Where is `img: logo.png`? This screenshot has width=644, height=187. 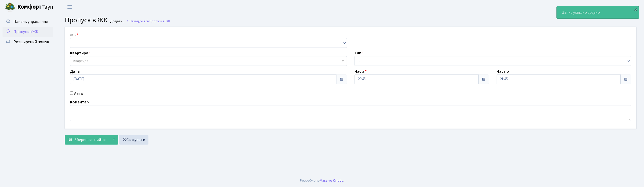 img: logo.png is located at coordinates (10, 7).